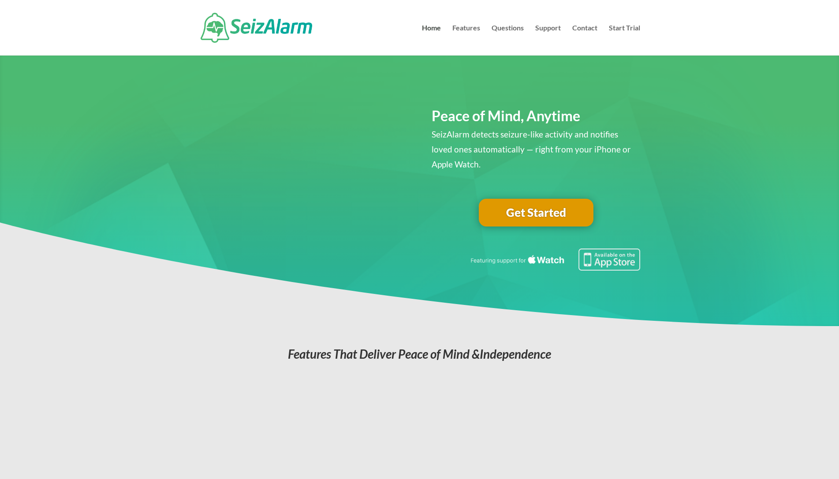 The height and width of the screenshot is (479, 839). Describe the element at coordinates (548, 40) in the screenshot. I see `a: Support` at that location.